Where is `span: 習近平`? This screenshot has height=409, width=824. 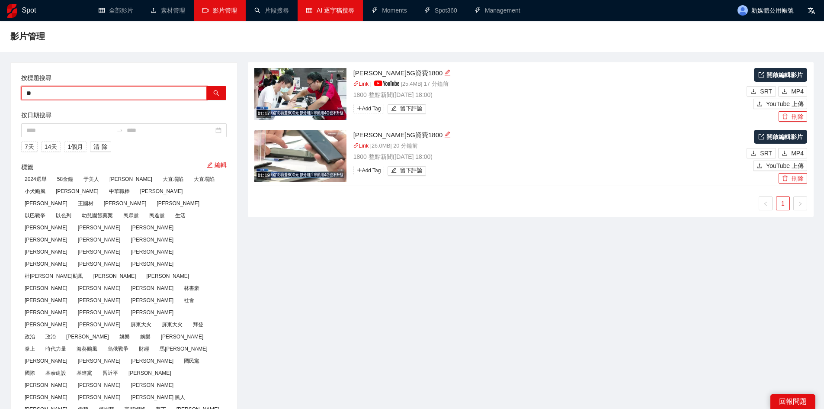
span: 習近平 is located at coordinates (110, 373).